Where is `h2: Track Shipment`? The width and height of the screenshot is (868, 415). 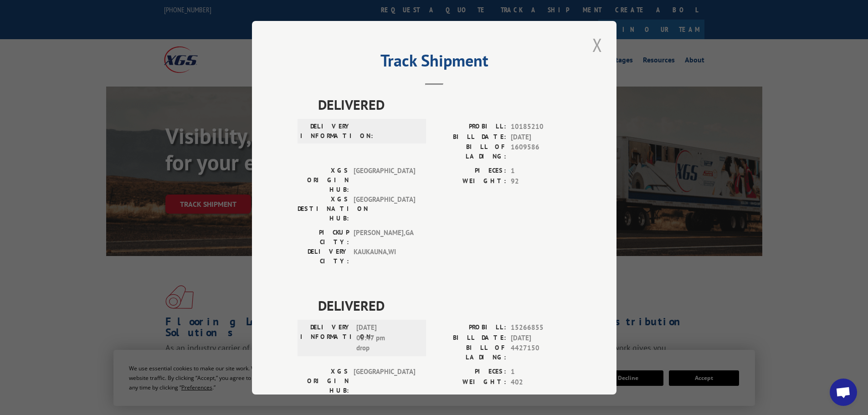
h2: Track Shipment is located at coordinates (434, 63).